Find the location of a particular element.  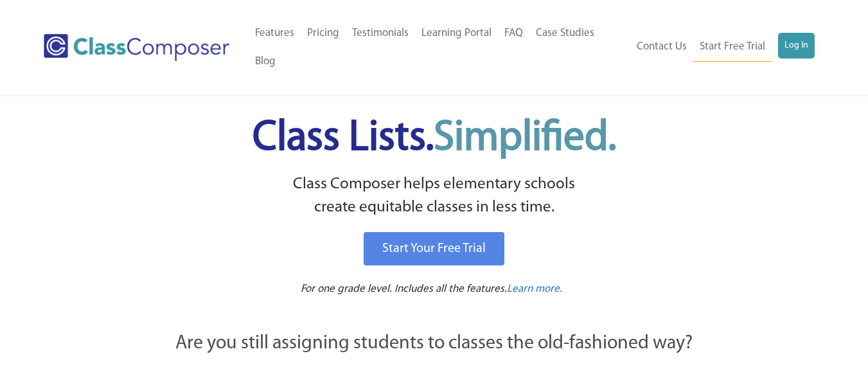

a: Log In is located at coordinates (796, 46).